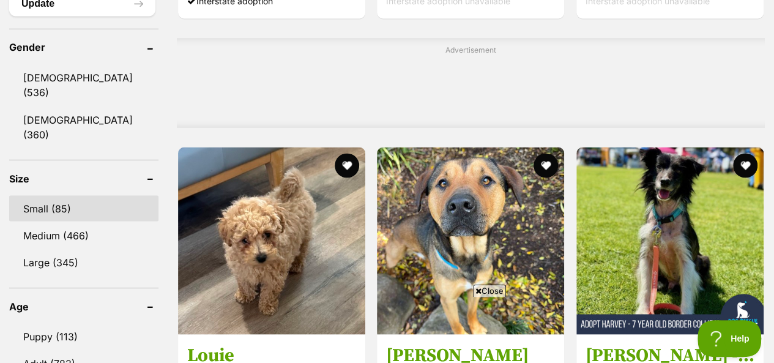  Describe the element at coordinates (471, 83) in the screenshot. I see `div: Advertisement` at that location.